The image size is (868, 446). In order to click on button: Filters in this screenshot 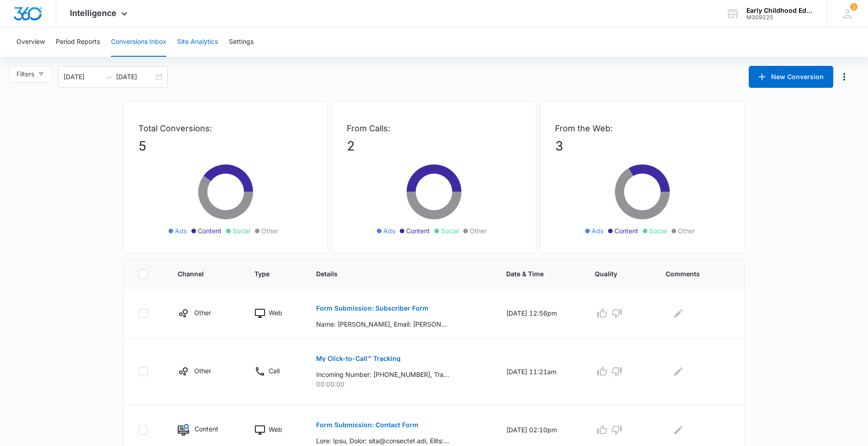, I will do `click(30, 74)`.